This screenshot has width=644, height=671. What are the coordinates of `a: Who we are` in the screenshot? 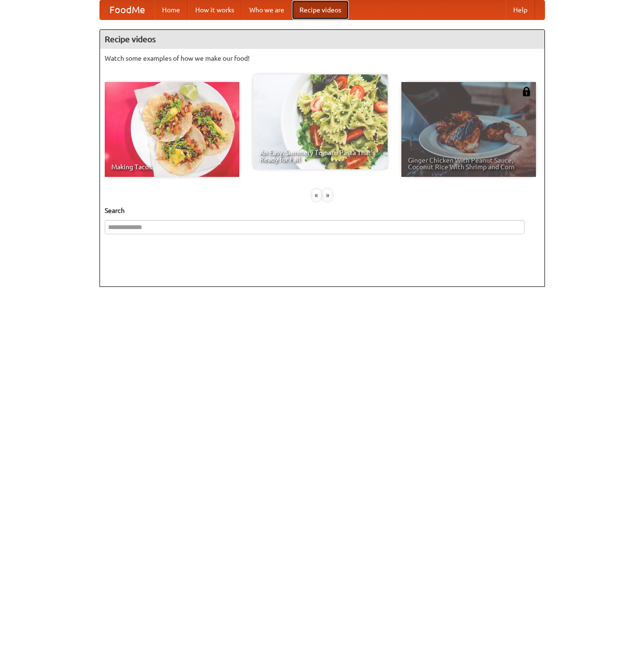 It's located at (267, 10).